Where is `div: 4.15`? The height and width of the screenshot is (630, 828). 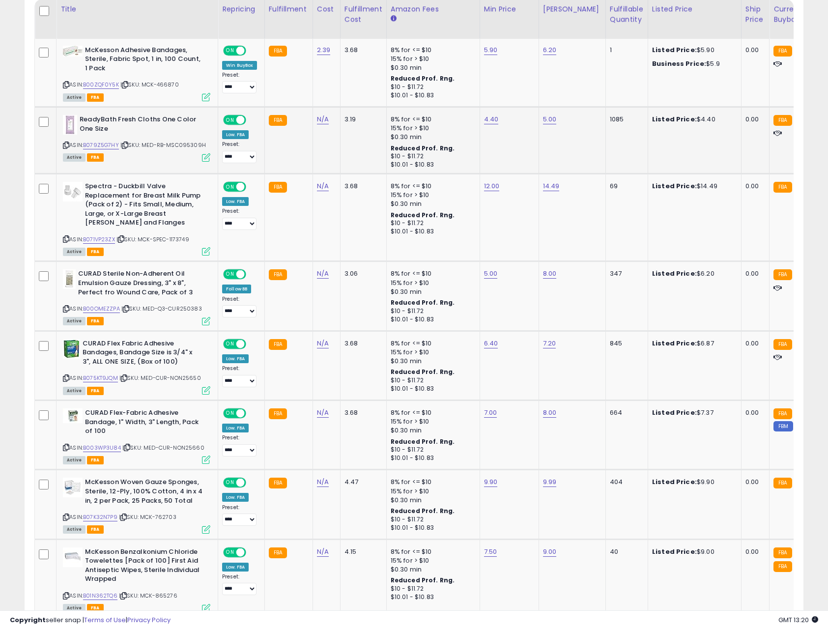 div: 4.15 is located at coordinates (362, 552).